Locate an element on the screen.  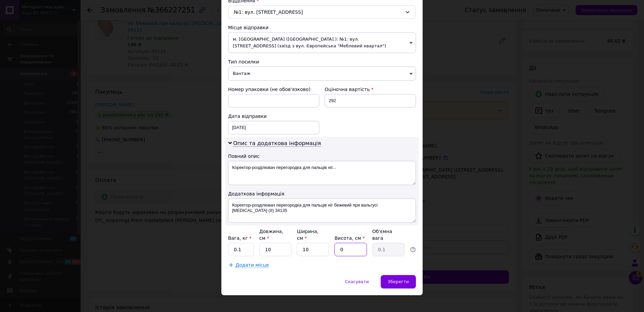
div: Додаткова інформація is located at coordinates (322, 193).